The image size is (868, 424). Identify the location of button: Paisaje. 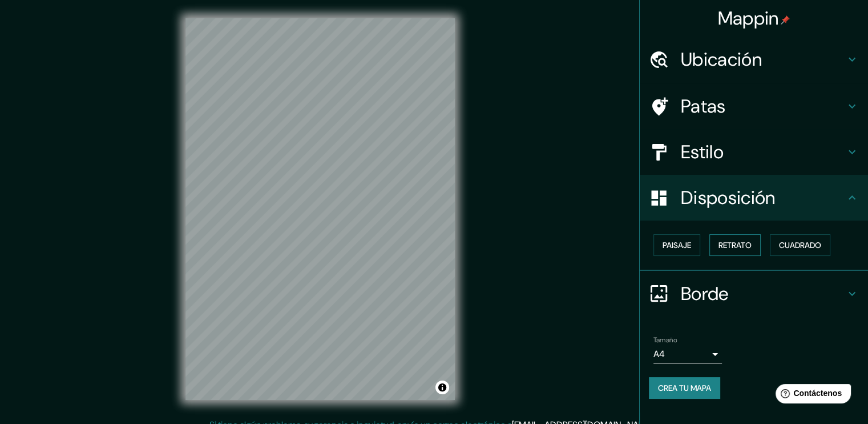
(677, 245).